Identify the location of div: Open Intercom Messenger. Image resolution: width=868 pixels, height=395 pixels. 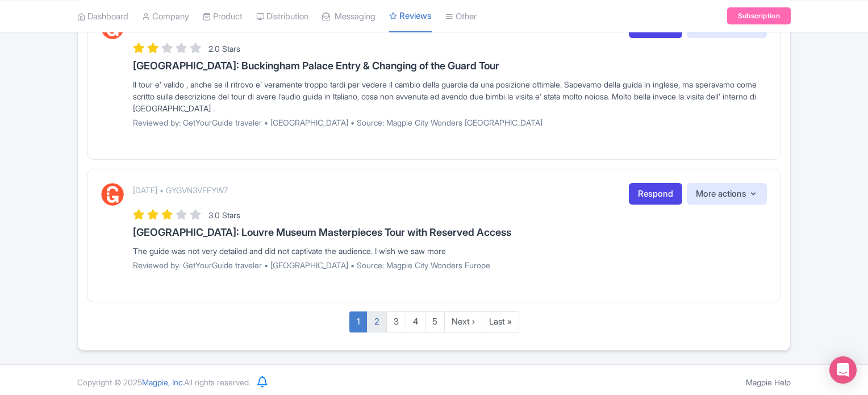
(843, 370).